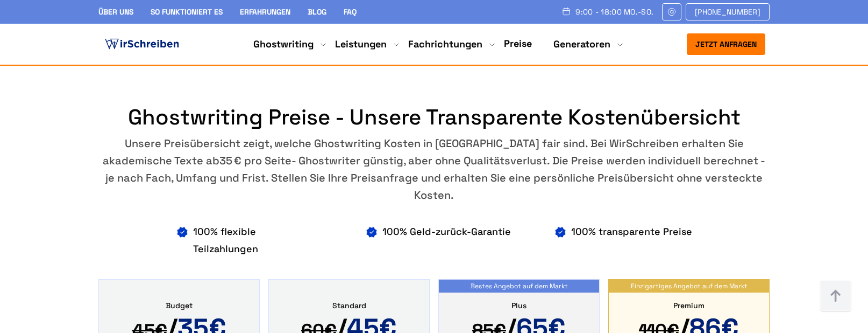  Describe the element at coordinates (349, 305) in the screenshot. I see `div: Standard` at that location.